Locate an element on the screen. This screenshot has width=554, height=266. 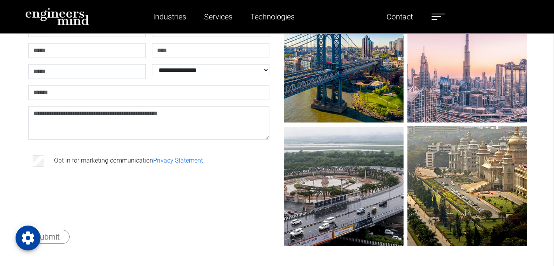
label: Opt in for marketing communication is located at coordinates (128, 161).